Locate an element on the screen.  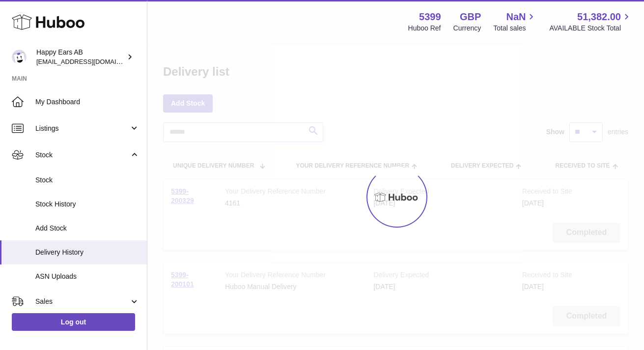
img: 3pl@happyearsearplugs.com is located at coordinates (19, 57).